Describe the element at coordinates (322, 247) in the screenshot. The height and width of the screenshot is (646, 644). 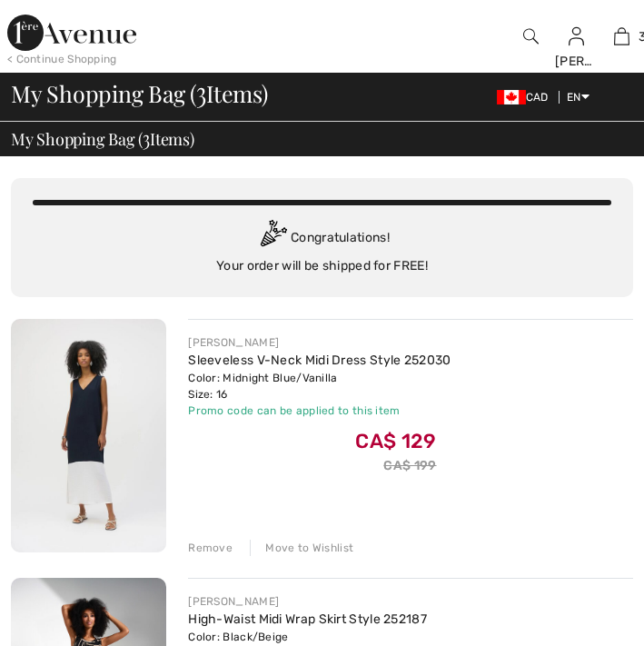
I see `div: Congratulations! Your order will be shipped for FREE!` at that location.